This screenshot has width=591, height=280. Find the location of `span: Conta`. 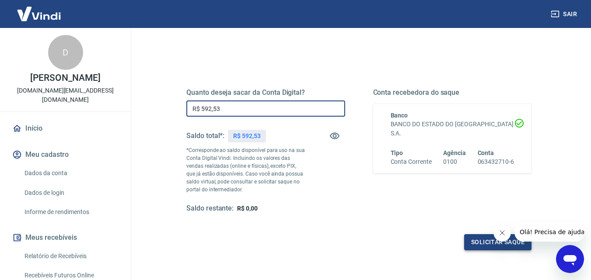

span: Conta is located at coordinates (486, 153).